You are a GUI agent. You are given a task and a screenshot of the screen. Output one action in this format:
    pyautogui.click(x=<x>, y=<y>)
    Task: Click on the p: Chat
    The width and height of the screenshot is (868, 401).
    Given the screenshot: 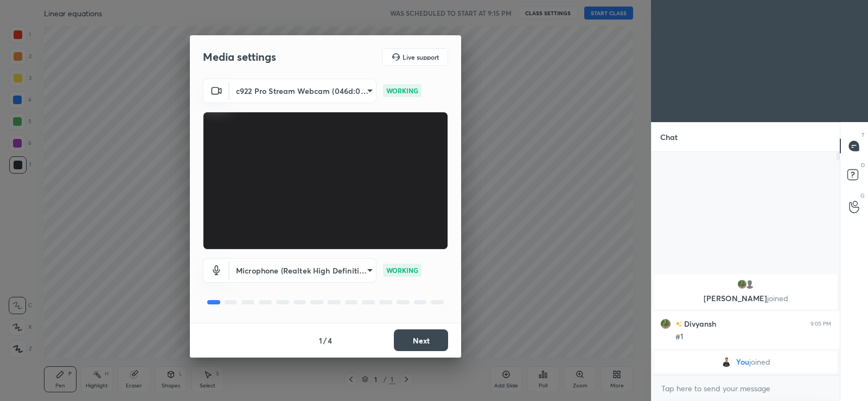 What is the action you would take?
    pyautogui.click(x=669, y=137)
    